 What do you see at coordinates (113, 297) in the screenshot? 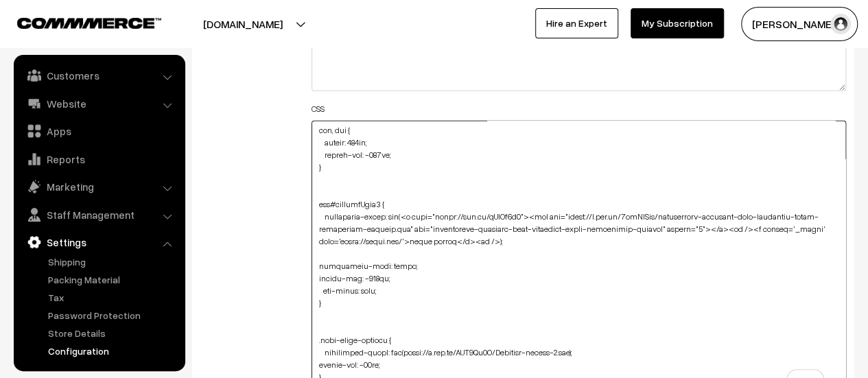
I see `a: Tax` at bounding box center [113, 297].